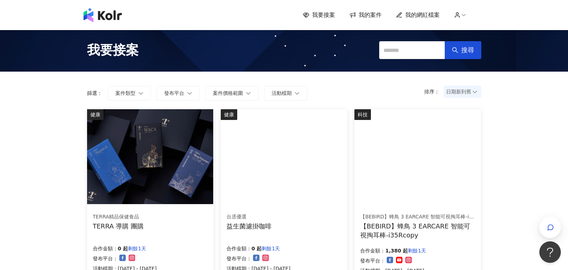 The width and height of the screenshot is (568, 270). I want to click on button: 搜尋, so click(463, 50).